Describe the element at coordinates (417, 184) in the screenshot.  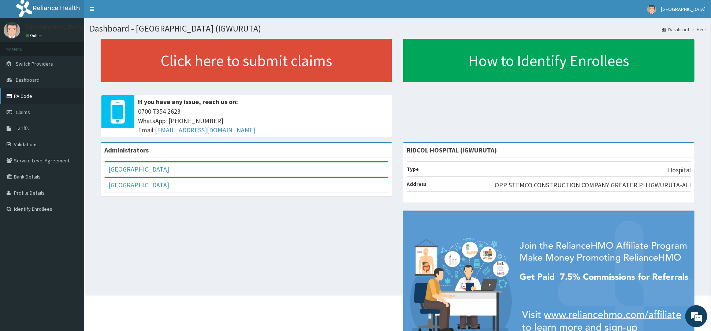
I see `b: Address` at that location.